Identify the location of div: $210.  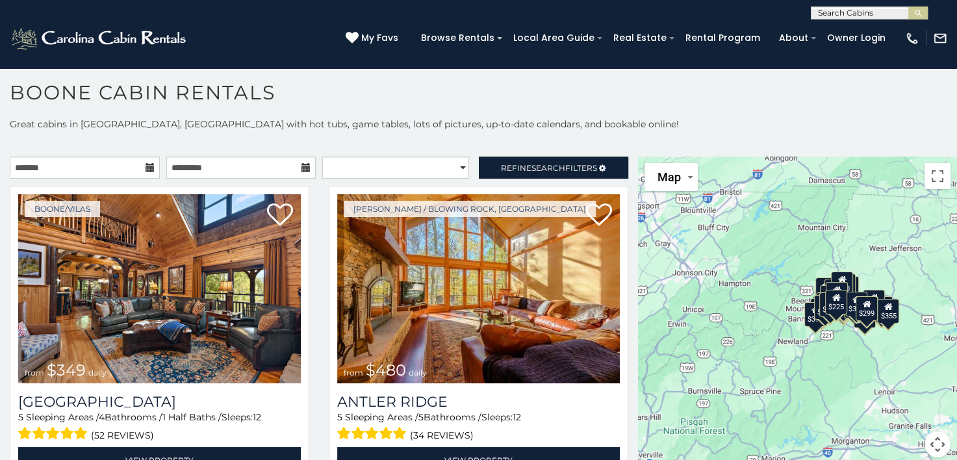
(837, 294).